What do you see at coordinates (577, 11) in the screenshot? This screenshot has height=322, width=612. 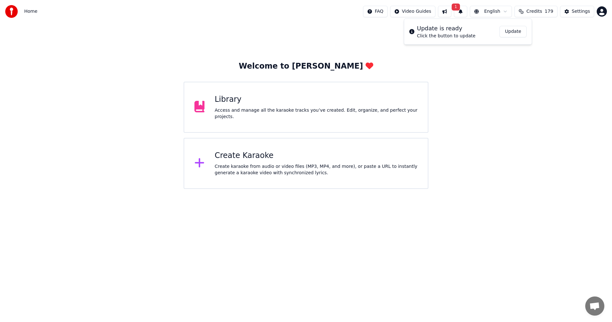 I see `button: Settings` at bounding box center [577, 11].